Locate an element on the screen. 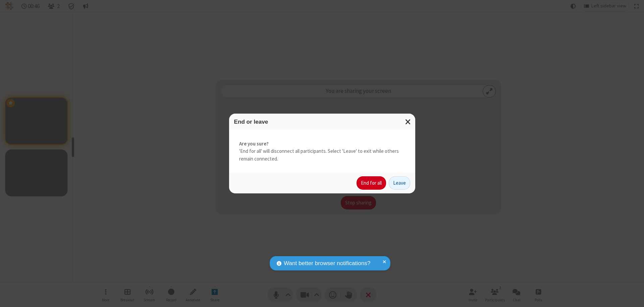  span: Want better browser notifications? is located at coordinates (327, 263).